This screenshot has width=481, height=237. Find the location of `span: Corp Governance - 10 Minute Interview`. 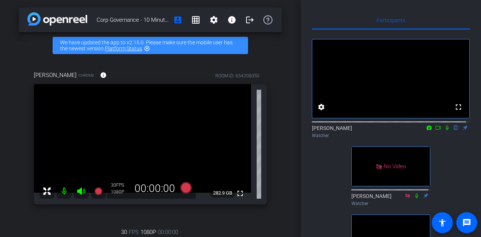

span: Corp Governance - 10 Minute Interview is located at coordinates (133, 20).